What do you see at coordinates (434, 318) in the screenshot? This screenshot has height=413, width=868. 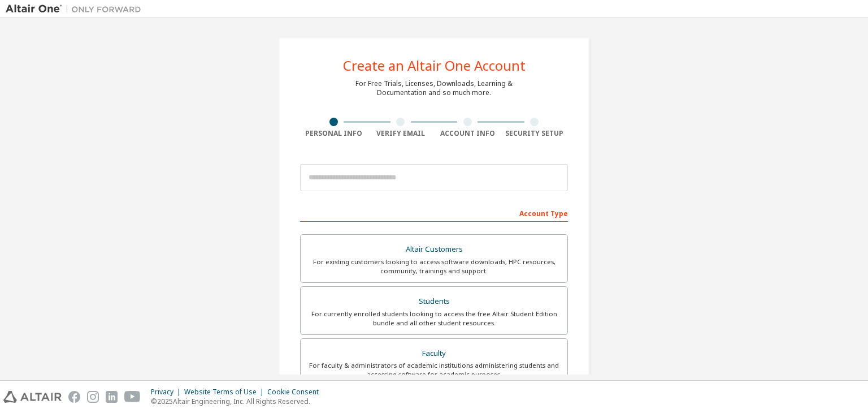 I see `div: For currently enrolled students looking to access the free Altair Student Edition bundle and all ...` at bounding box center [434, 318].